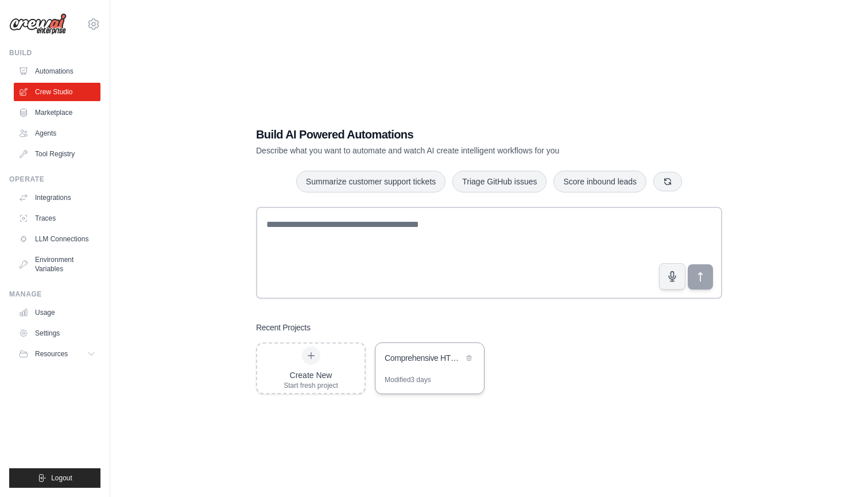  I want to click on button: Resources, so click(57, 354).